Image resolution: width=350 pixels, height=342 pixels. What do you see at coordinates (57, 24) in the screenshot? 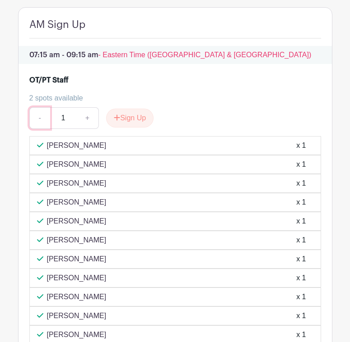
I see `h4: AM Sign Up` at bounding box center [57, 24].